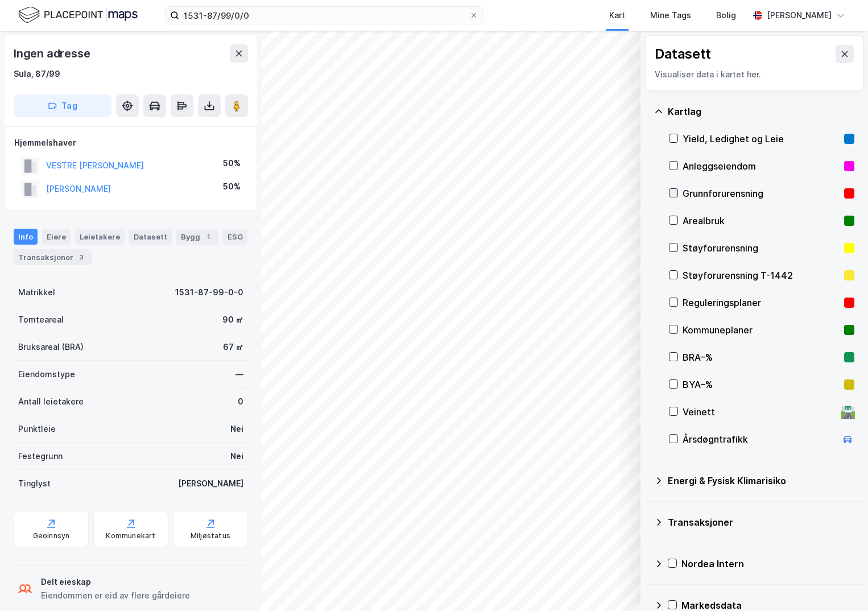 The image size is (868, 611). Describe the element at coordinates (671, 15) in the screenshot. I see `div: Mine Tags` at that location.